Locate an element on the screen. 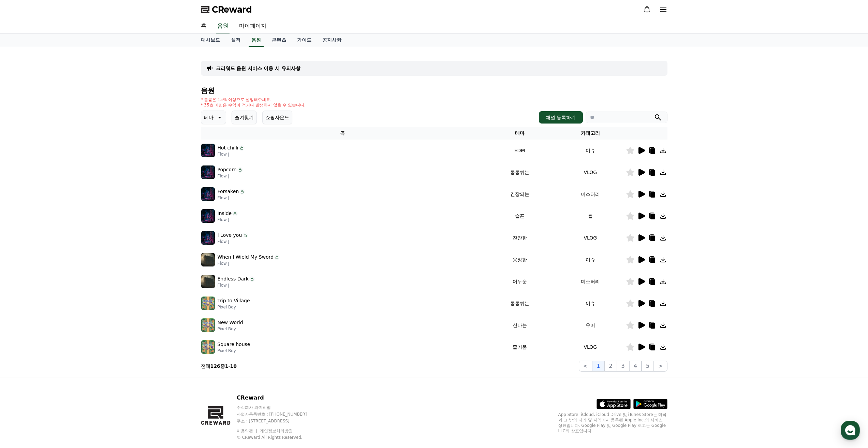 The image size is (868, 448). p: Popcorn is located at coordinates (227, 169).